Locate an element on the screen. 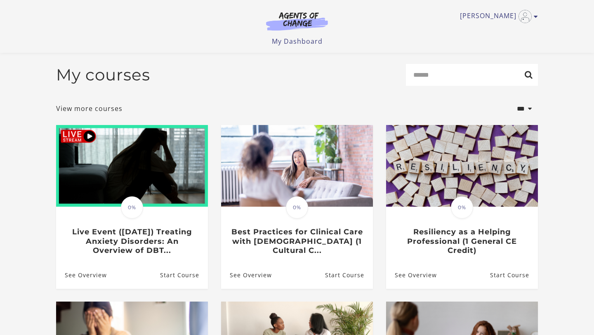  a: Live Event (8/22/25) Treating Anxiety Disorders: An Overview of DBT...: Resume Course is located at coordinates (184, 275).